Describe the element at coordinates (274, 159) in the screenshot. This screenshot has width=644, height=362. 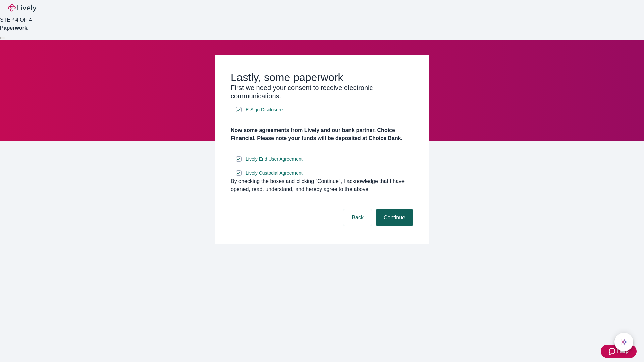
I see `span: Lively End User Agreement` at that location.